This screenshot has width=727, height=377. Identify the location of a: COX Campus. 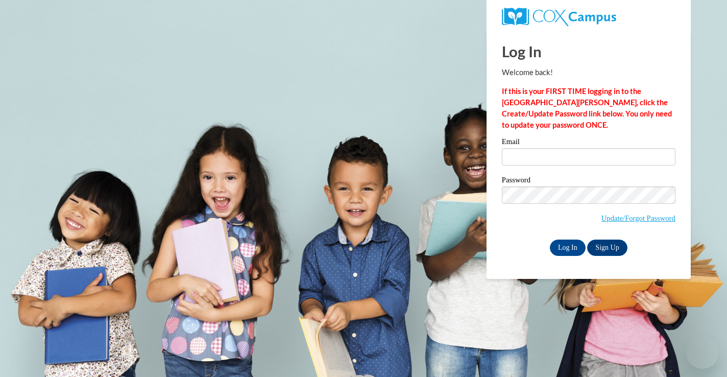
(589, 17).